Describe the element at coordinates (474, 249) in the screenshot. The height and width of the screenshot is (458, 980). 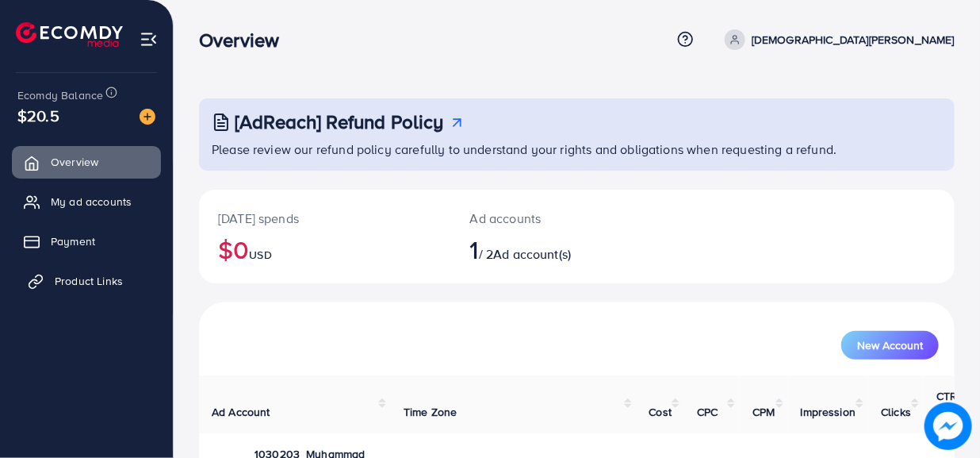
I see `span: 1` at that location.